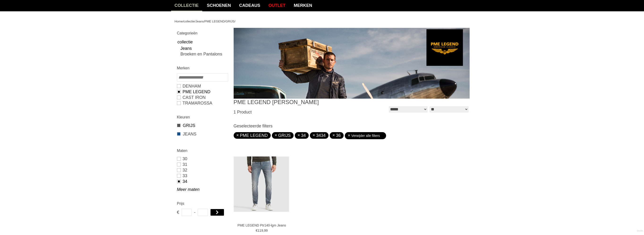 The image size is (644, 235). I want to click on a: JEANS, so click(202, 134).